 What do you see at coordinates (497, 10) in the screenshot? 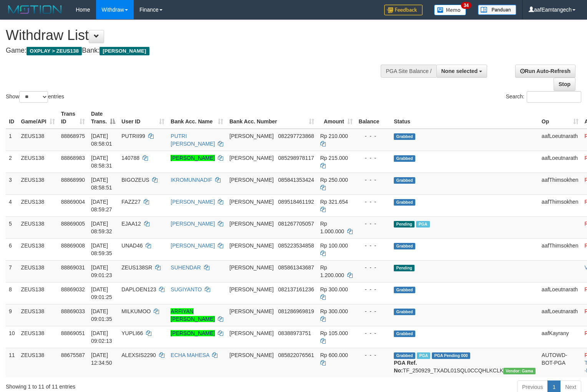
I see `img: panduan.png` at bounding box center [497, 10].